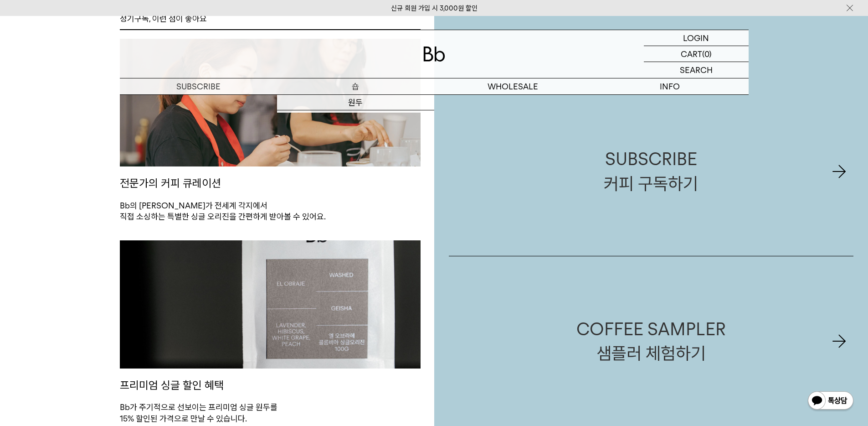 The image size is (868, 426). I want to click on p: 숍, so click(355, 86).